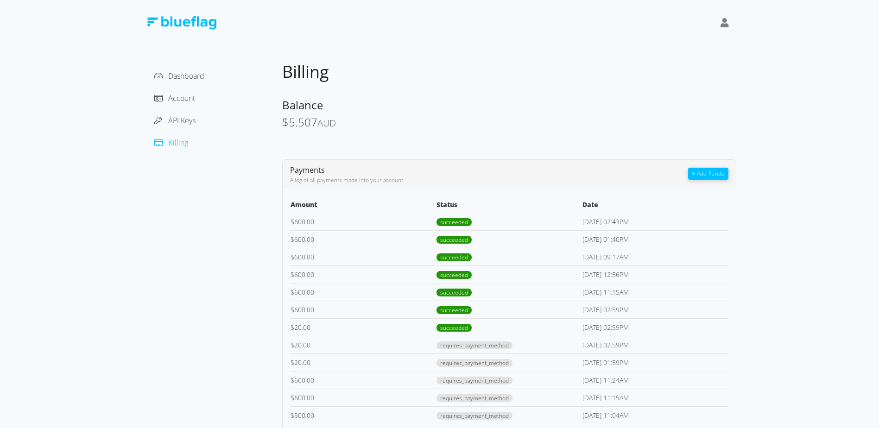 The height and width of the screenshot is (428, 879). Describe the element at coordinates (302, 105) in the screenshot. I see `span: Balance` at that location.